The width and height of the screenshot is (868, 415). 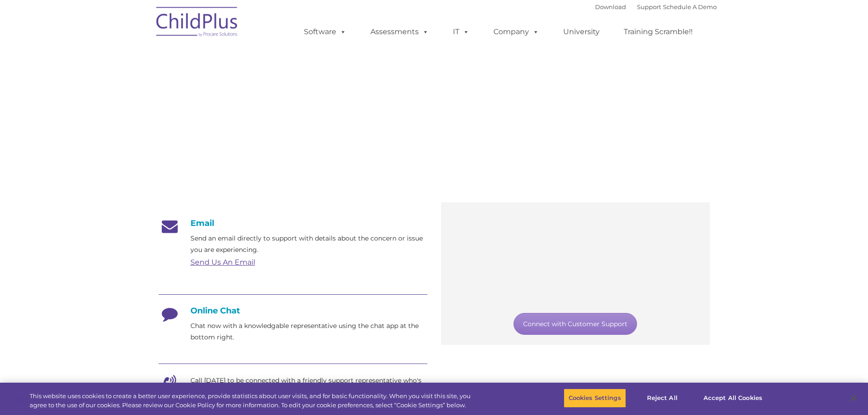 What do you see at coordinates (293, 311) in the screenshot?
I see `h4: Online Chat` at bounding box center [293, 311].